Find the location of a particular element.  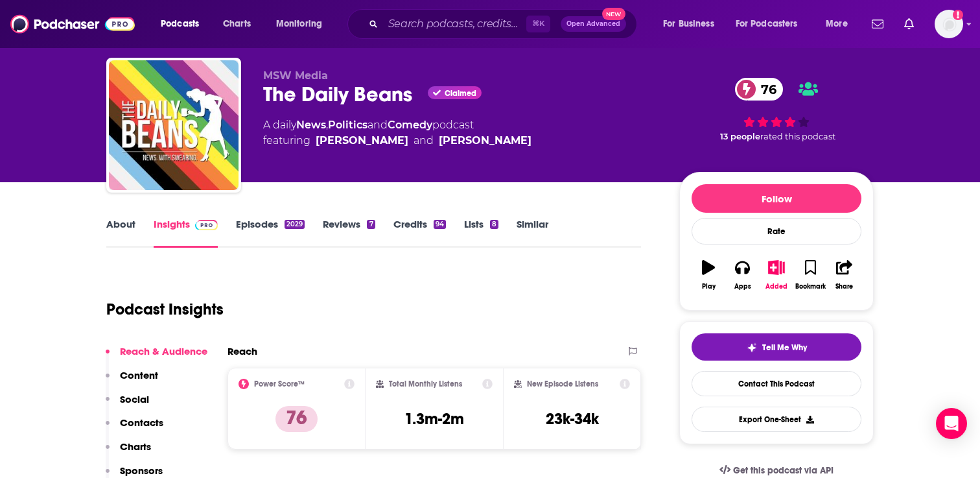

span: Claimed is located at coordinates (460, 94).